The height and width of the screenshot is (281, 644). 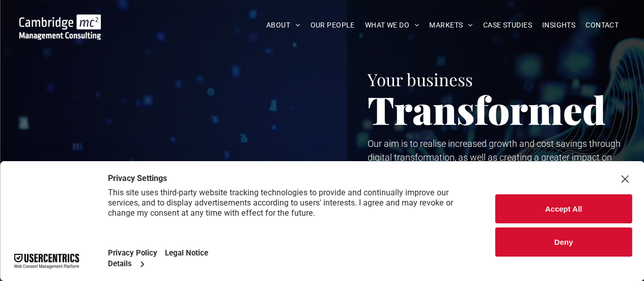 I want to click on span: Transformed, so click(x=487, y=109).